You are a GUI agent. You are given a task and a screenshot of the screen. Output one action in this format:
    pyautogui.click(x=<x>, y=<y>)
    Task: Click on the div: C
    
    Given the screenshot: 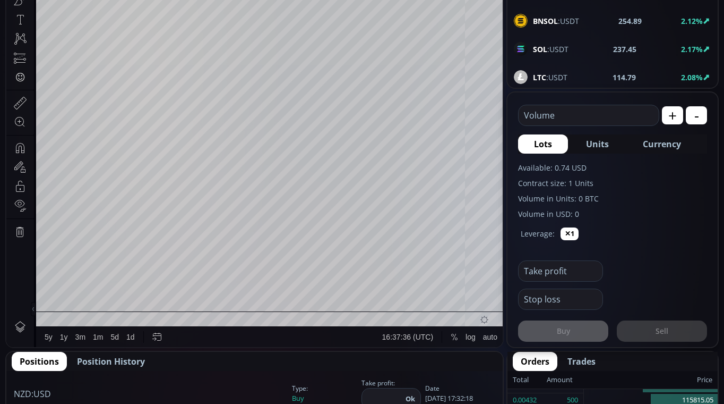 What is the action you would take?
    pyautogui.click(x=253, y=30)
    